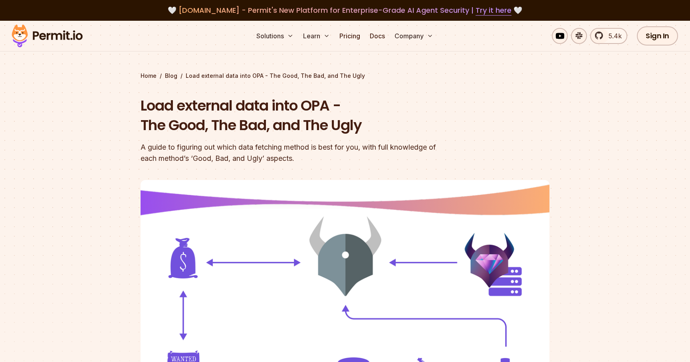 Image resolution: width=690 pixels, height=362 pixels. I want to click on a: Try it here, so click(493, 10).